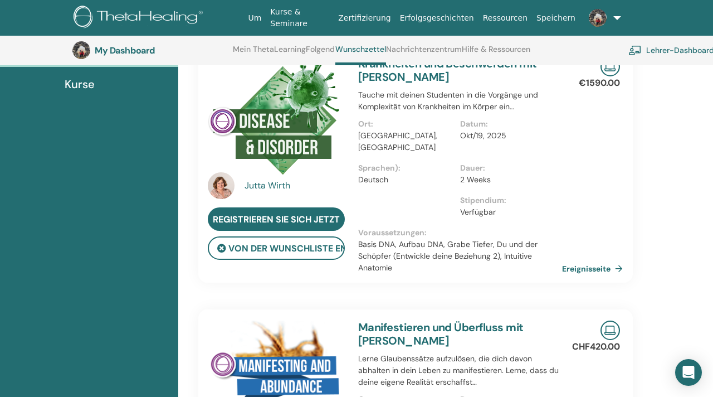 The height and width of the screenshot is (397, 713). I want to click on img: Krankheiten und Beschwerden, so click(274, 116).